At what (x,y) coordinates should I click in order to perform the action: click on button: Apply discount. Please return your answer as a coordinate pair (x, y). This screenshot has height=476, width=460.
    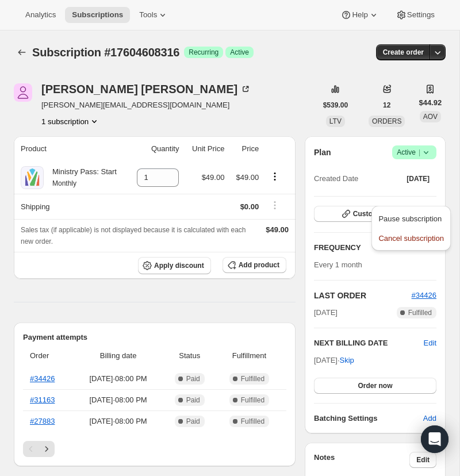
    Looking at the image, I should click on (174, 265).